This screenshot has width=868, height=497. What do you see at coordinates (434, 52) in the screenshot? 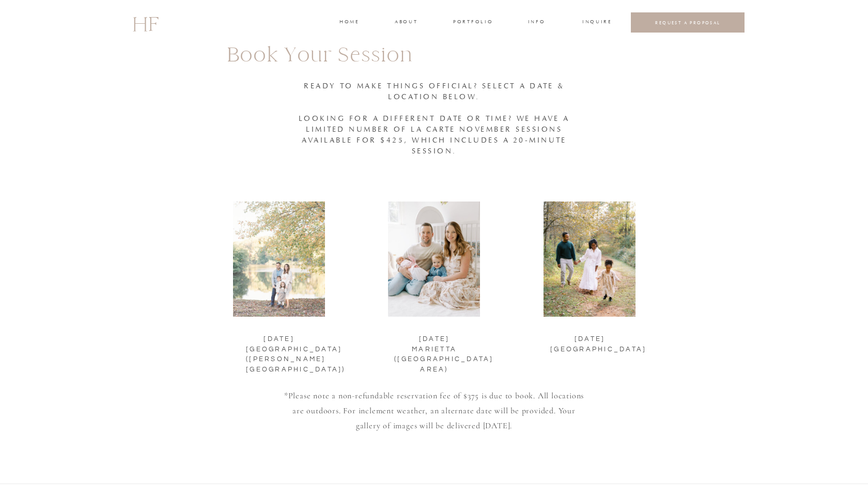
I see `h1: Book Your Session` at bounding box center [434, 52].